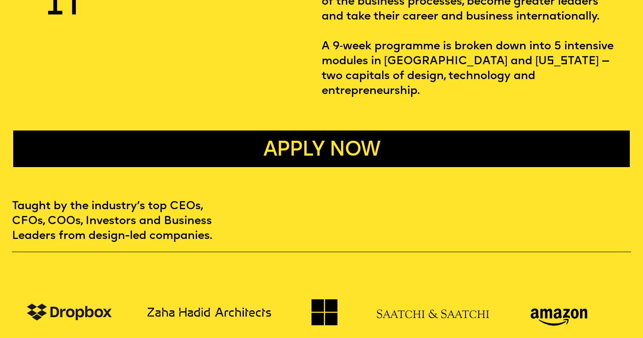  What do you see at coordinates (321, 149) in the screenshot?
I see `button: Apply now` at bounding box center [321, 149].